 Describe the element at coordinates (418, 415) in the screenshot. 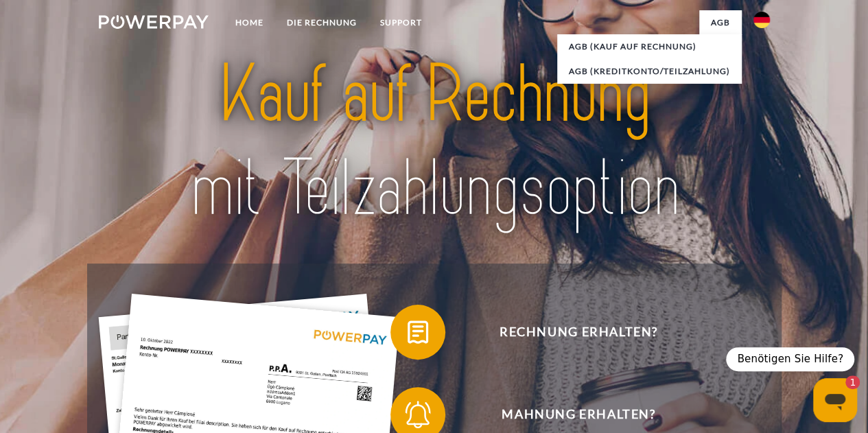

I see `img: qb_bell.svg` at that location.